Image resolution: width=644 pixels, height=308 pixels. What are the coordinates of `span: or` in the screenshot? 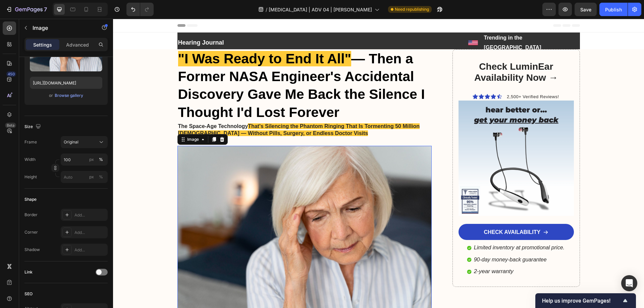 It's located at (51, 96).